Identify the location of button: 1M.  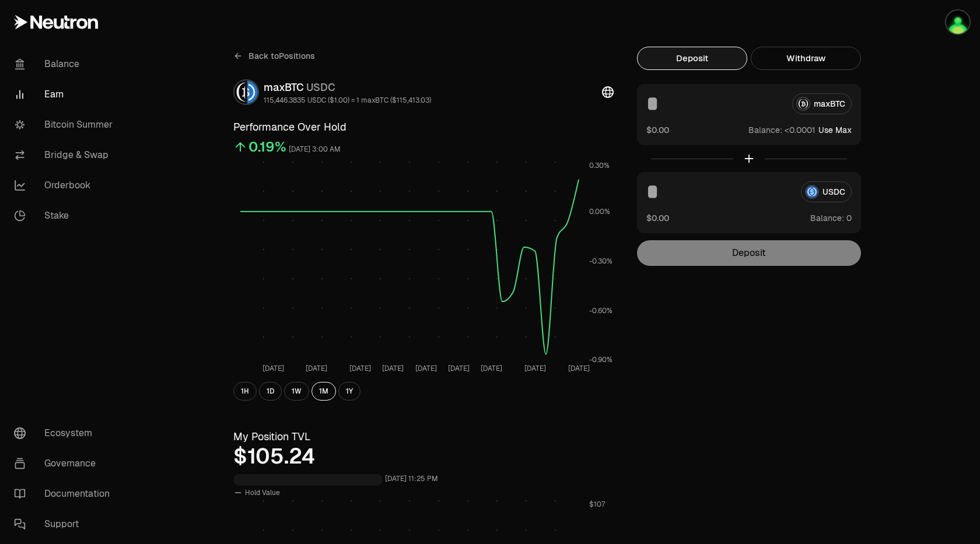
(324, 391).